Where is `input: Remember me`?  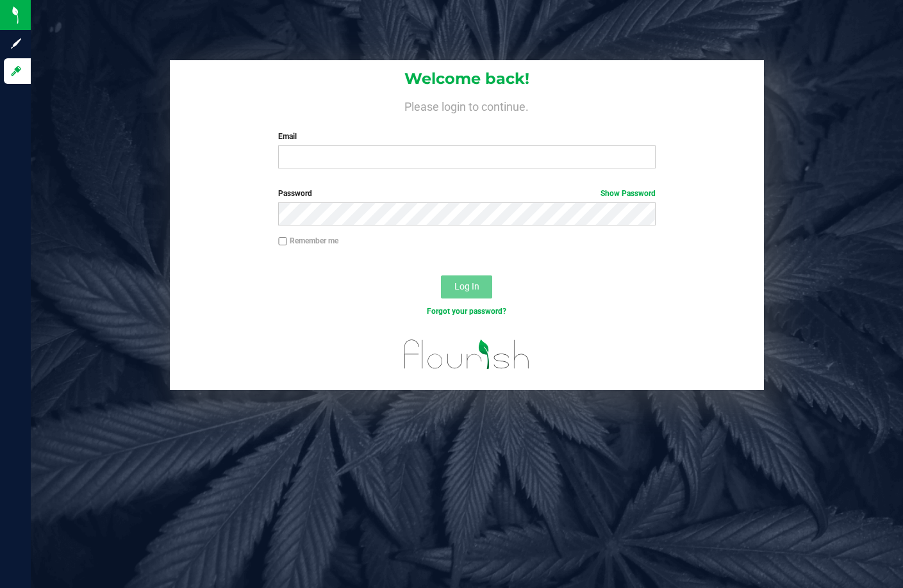
input: Remember me is located at coordinates (283, 241).